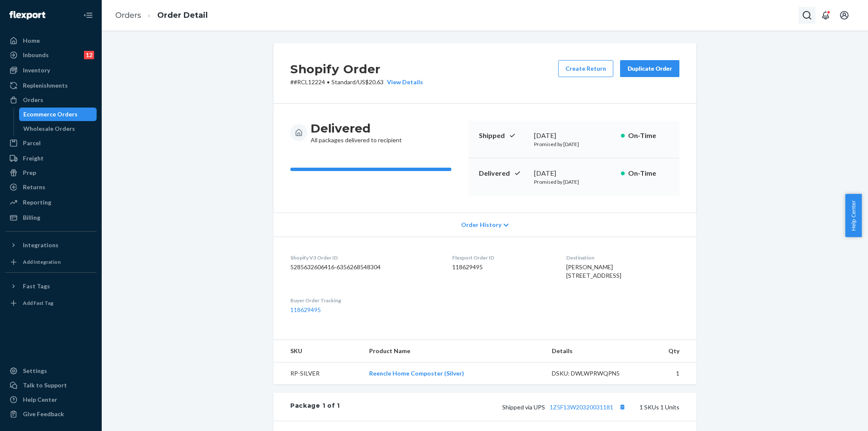 This screenshot has width=868, height=431. Describe the element at coordinates (844, 15) in the screenshot. I see `button: Open account menu` at that location.